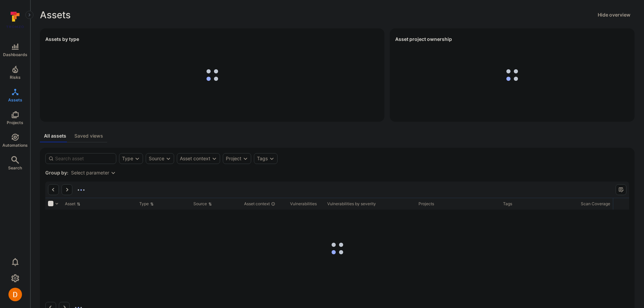 Image resolution: width=644 pixels, height=308 pixels. What do you see at coordinates (273, 204) in the screenshot?
I see `div: Automatically discovered context associated with the asset` at bounding box center [273, 204].